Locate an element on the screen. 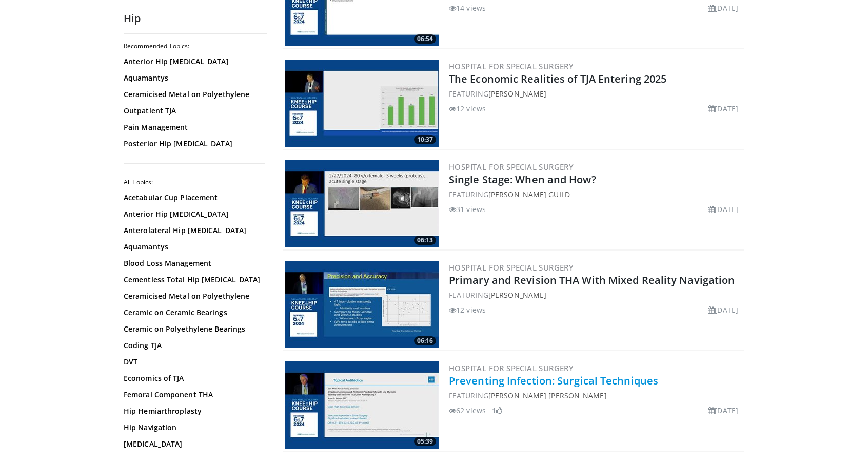  a: Coding TJA is located at coordinates (193, 345).